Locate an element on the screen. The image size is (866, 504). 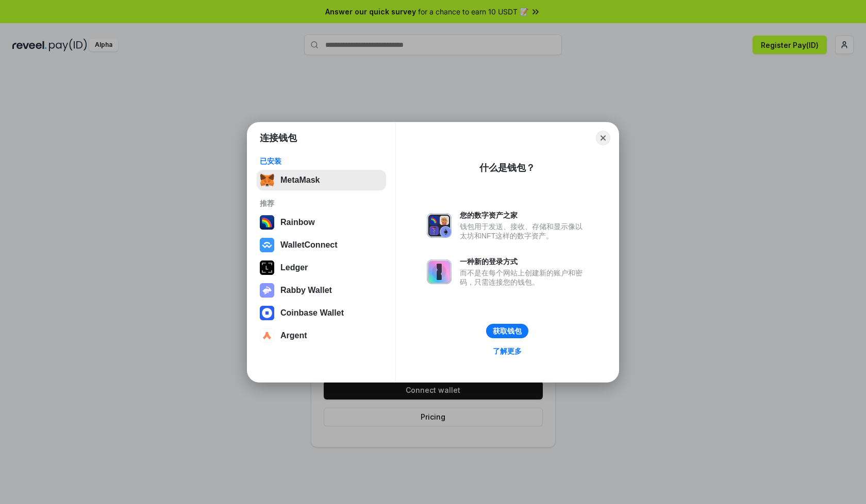
div: 已安装 is located at coordinates (321, 162).